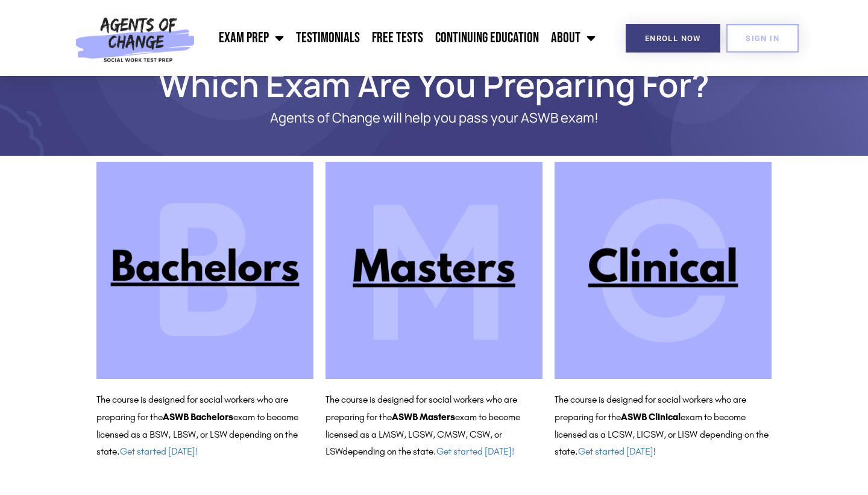  Describe the element at coordinates (251, 38) in the screenshot. I see `a: Exam Prep` at that location.